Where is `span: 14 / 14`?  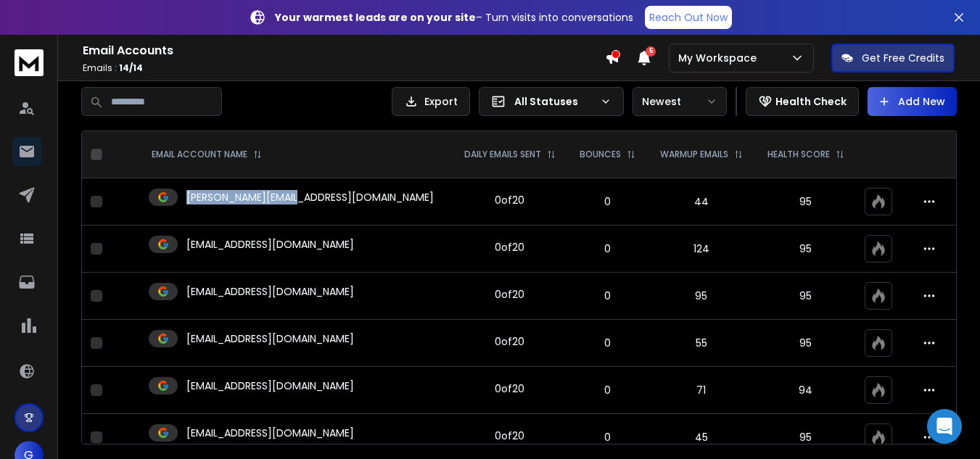 span: 14 / 14 is located at coordinates (130, 67).